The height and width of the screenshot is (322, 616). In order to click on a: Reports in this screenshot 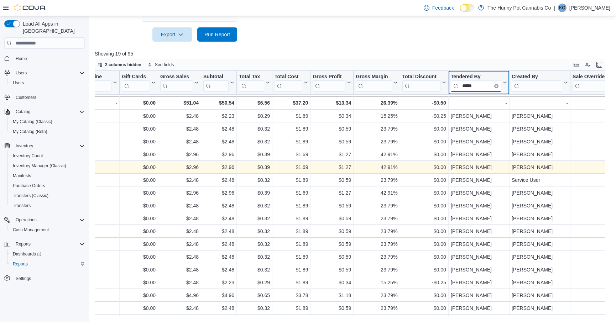, I will do `click(20, 264)`.